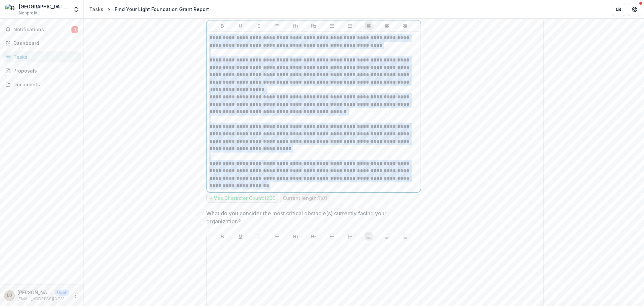  What do you see at coordinates (42, 30) in the screenshot?
I see `span: Notifications` at bounding box center [42, 30].